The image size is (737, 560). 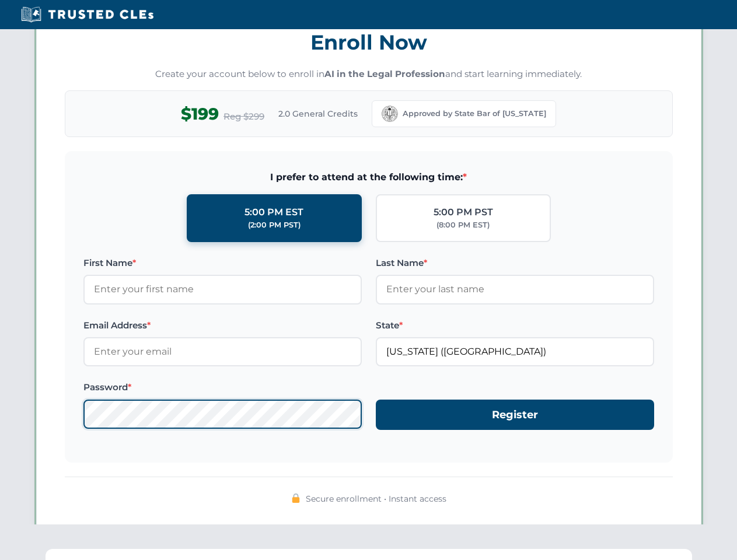 I want to click on div: (8:00 PM EST), so click(x=463, y=226).